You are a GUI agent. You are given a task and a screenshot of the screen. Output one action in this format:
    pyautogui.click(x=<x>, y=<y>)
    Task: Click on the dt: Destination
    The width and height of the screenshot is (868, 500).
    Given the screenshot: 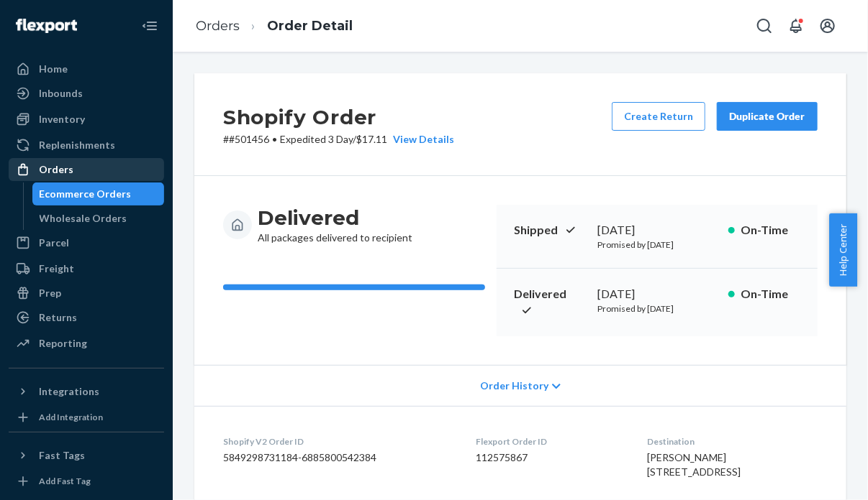 What is the action you would take?
    pyautogui.click(x=731, y=441)
    